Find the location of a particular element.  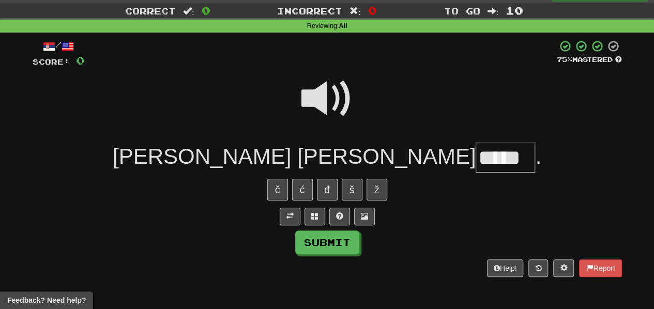

button: Switch sentence to multiple choice alt+p is located at coordinates (315, 217).